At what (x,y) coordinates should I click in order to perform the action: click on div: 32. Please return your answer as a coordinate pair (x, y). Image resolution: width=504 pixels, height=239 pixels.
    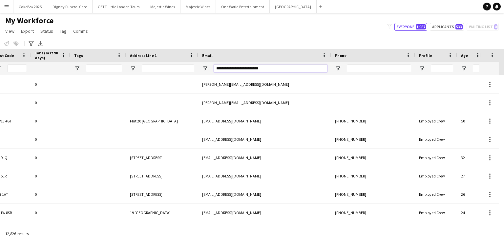
    Looking at the image, I should click on (470, 158).